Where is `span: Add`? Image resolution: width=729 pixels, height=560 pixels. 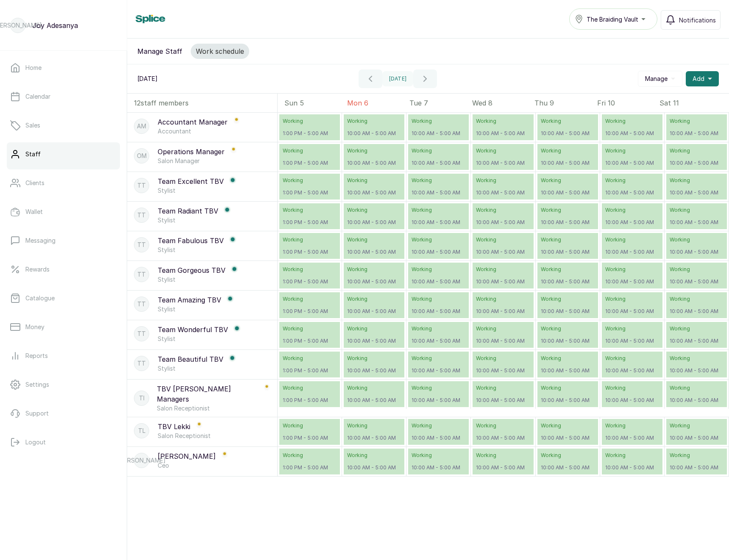
span: Add is located at coordinates (699, 79).